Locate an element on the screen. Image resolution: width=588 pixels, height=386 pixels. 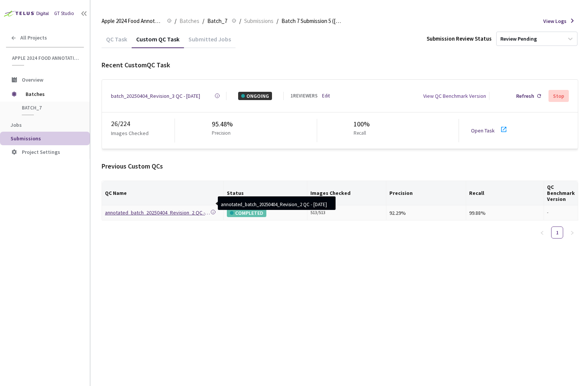
div: COMPLETED is located at coordinates (246, 213).